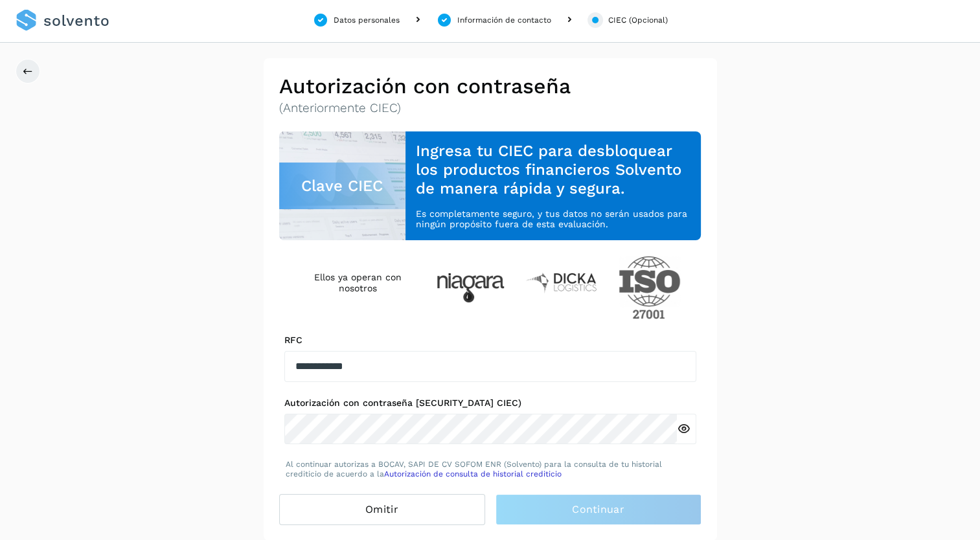  Describe the element at coordinates (504, 20) in the screenshot. I see `div: Información de contacto` at that location.